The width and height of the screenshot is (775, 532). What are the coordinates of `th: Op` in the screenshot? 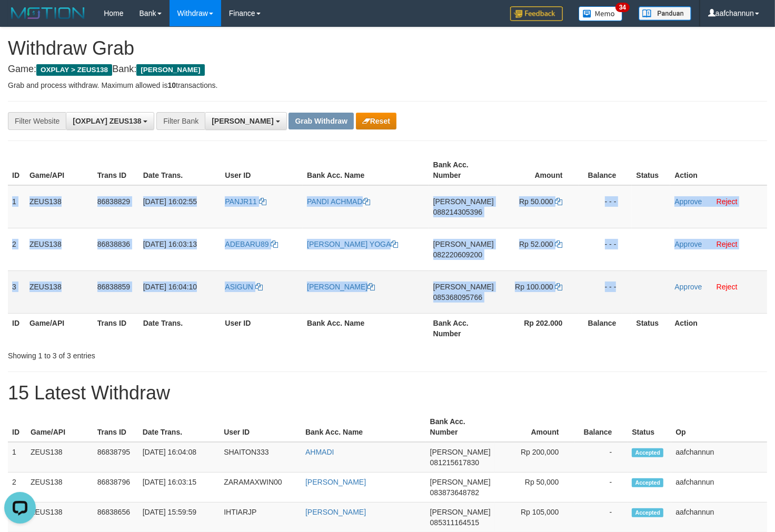 It's located at (719, 427).